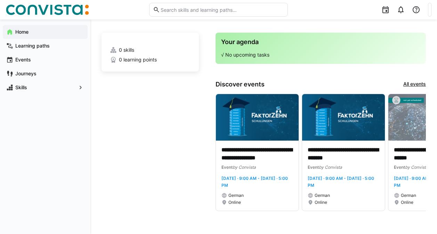 This screenshot has width=437, height=234. What do you see at coordinates (222, 10) in the screenshot?
I see `input: Search skills and learning paths…` at bounding box center [222, 10].